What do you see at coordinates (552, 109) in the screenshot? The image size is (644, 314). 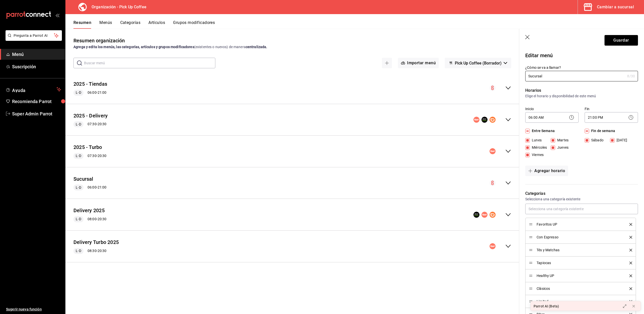 I see `label: Inicio` at bounding box center [552, 109].